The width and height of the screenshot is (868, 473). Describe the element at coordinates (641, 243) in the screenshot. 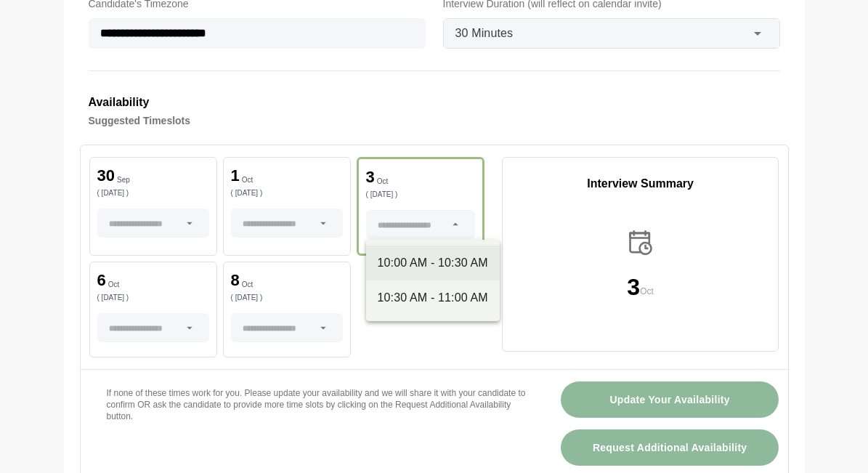

I see `img: calender` at that location.